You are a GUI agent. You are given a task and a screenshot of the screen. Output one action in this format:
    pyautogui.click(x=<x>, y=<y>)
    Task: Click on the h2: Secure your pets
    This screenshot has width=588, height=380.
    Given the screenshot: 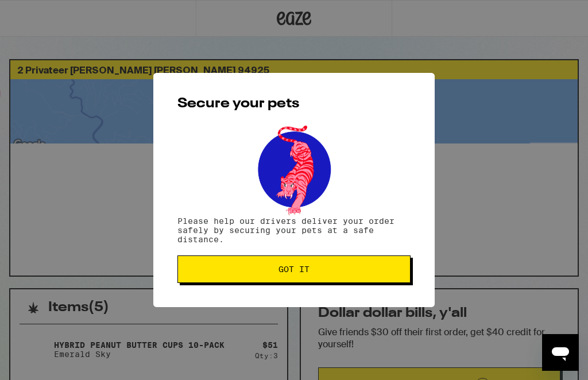 What is the action you would take?
    pyautogui.click(x=294, y=104)
    